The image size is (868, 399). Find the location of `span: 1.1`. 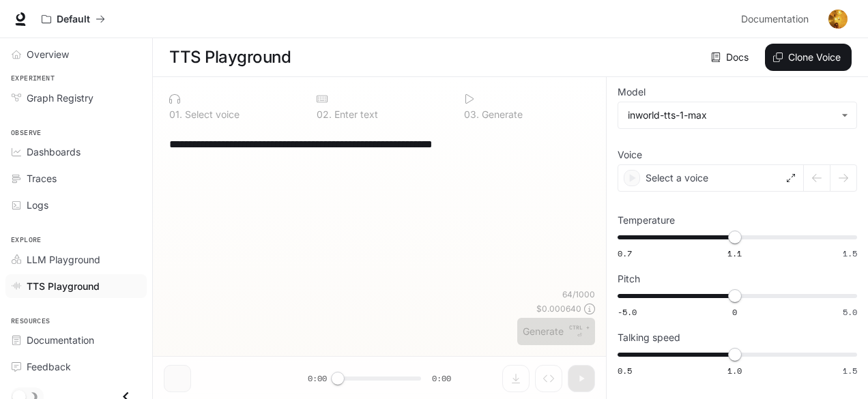

span: 1.1 is located at coordinates (734, 253).